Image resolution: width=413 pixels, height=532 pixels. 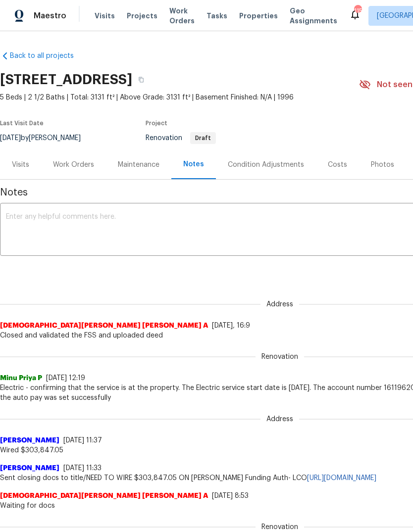 I want to click on div: Photos, so click(x=382, y=165).